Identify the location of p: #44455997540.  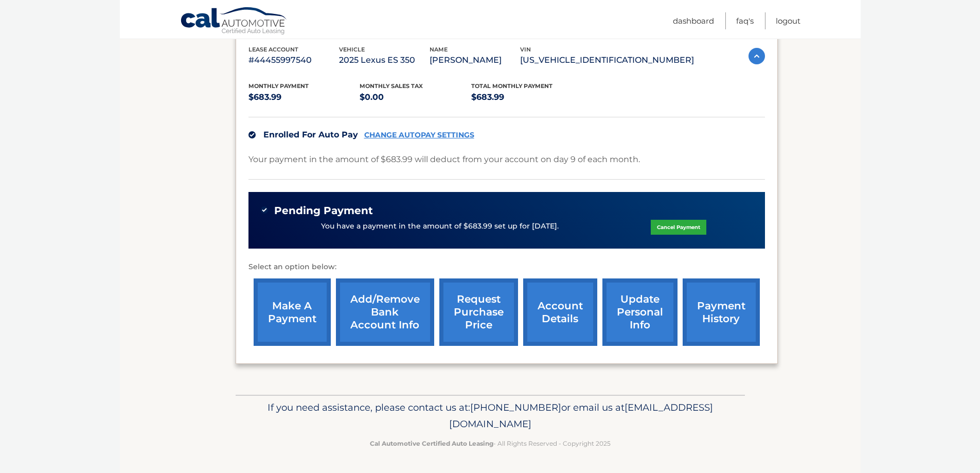
(294, 60).